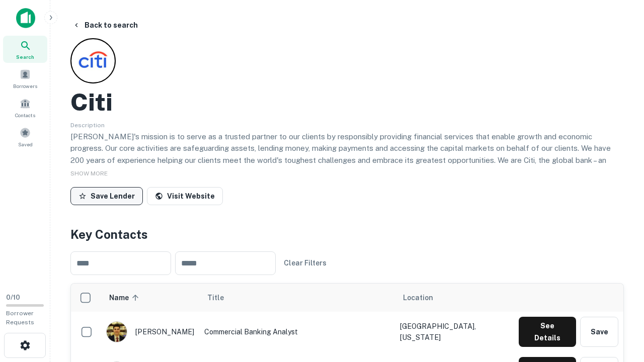 The image size is (644, 362). Describe the element at coordinates (25, 79) in the screenshot. I see `div: Borrowers` at that location.